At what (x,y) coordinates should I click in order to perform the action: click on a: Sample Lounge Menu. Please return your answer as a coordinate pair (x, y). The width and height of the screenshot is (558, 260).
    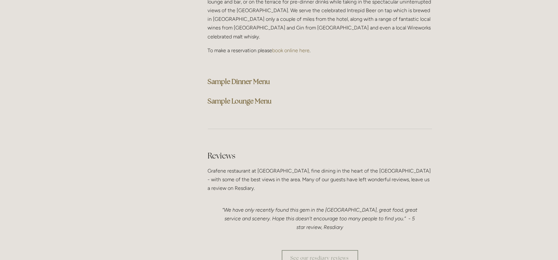
    Looking at the image, I should click on (240, 101).